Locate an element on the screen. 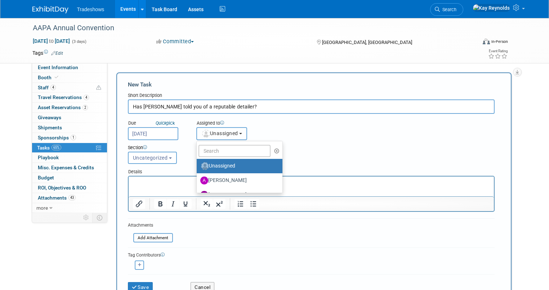 This screenshot has height=290, width=549. span: 43 is located at coordinates (72, 197).